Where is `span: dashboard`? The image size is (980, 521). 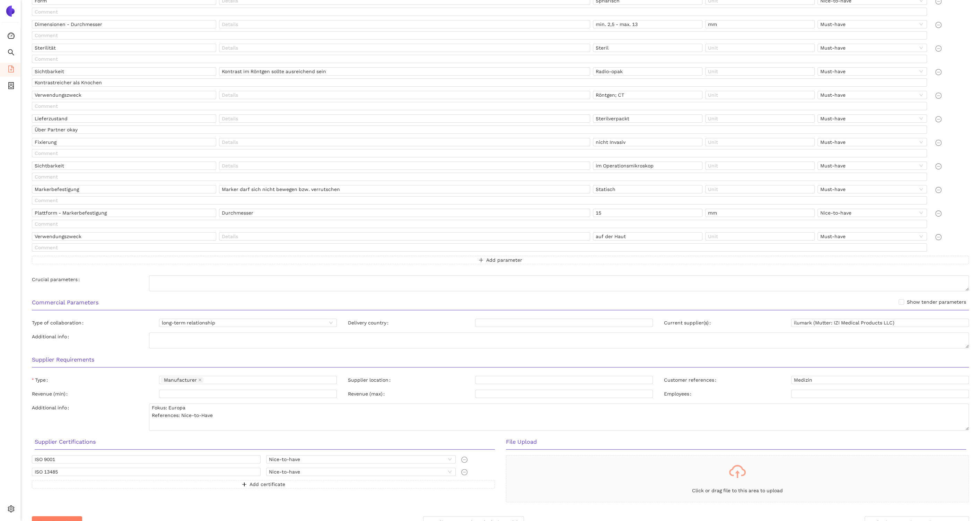 span: dashboard is located at coordinates (11, 37).